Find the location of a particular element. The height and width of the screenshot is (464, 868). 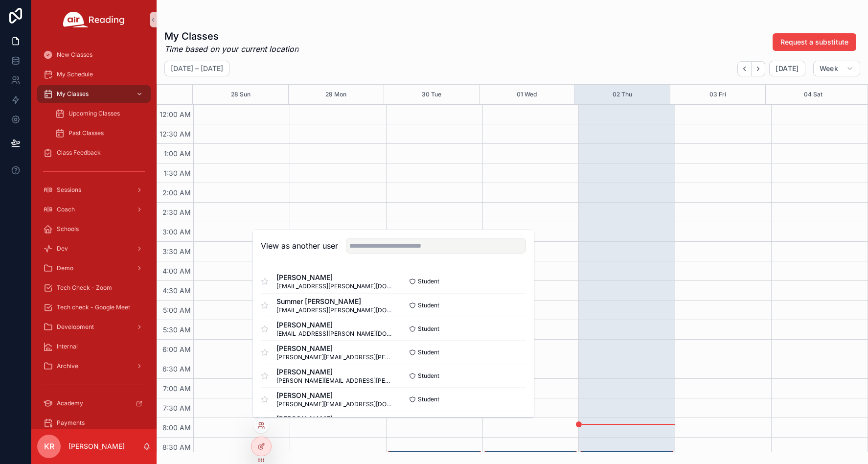

span: My Classes is located at coordinates (72, 94).